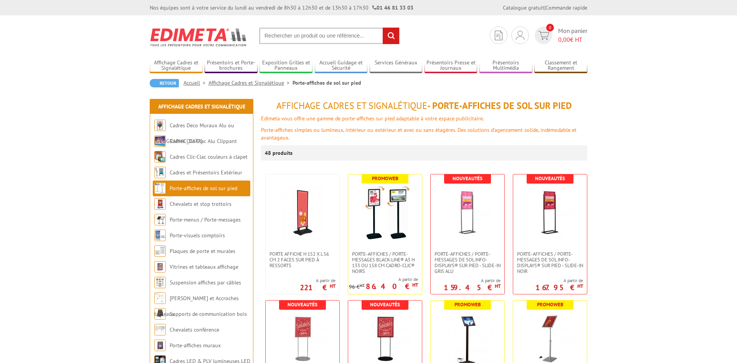 The width and height of the screenshot is (737, 363). What do you see at coordinates (560, 35) in the screenshot?
I see `a: devis rapide 0 Mon panier 0,00€ HT` at bounding box center [560, 35].